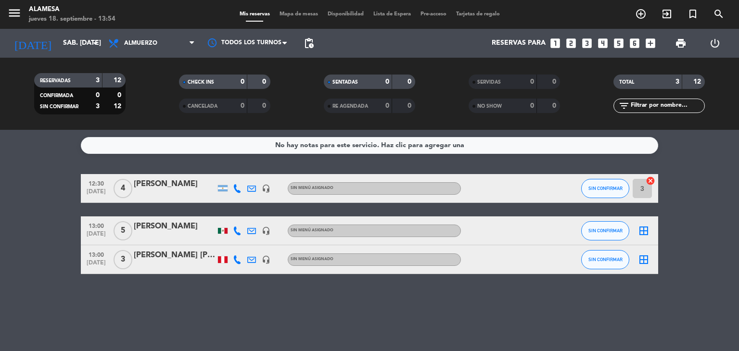  What do you see at coordinates (489, 106) in the screenshot?
I see `span: NO SHOW` at bounding box center [489, 106].